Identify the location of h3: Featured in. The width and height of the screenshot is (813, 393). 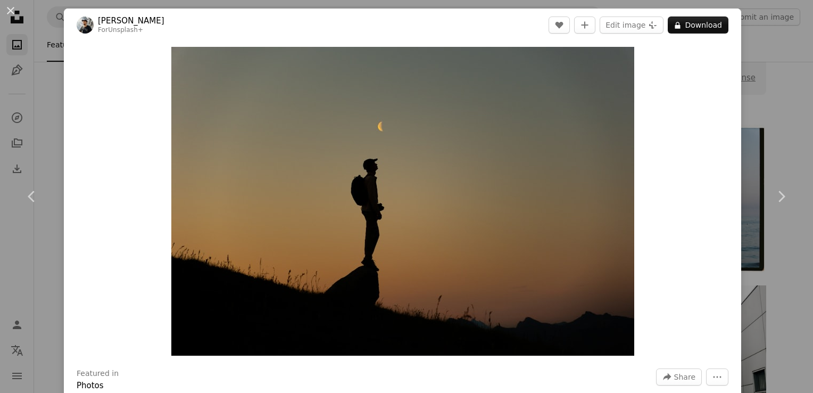
(97, 374).